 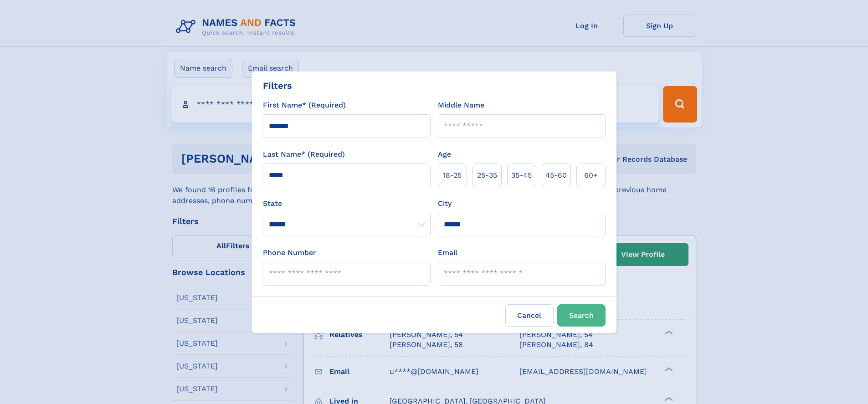 I want to click on span: 25‑35, so click(x=487, y=175).